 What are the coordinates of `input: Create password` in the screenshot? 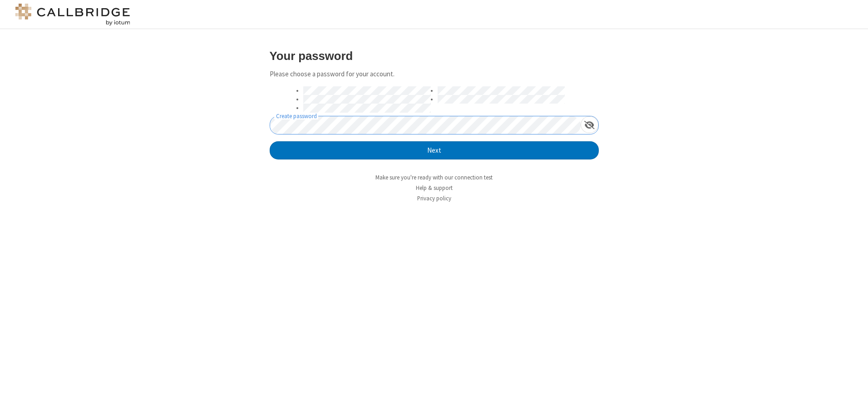 It's located at (425, 125).